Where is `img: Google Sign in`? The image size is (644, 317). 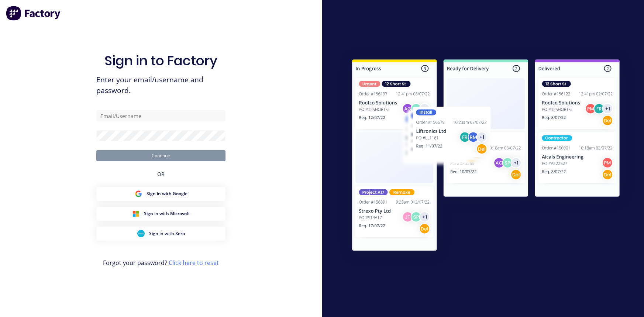
img: Google Sign in is located at coordinates (139, 194).